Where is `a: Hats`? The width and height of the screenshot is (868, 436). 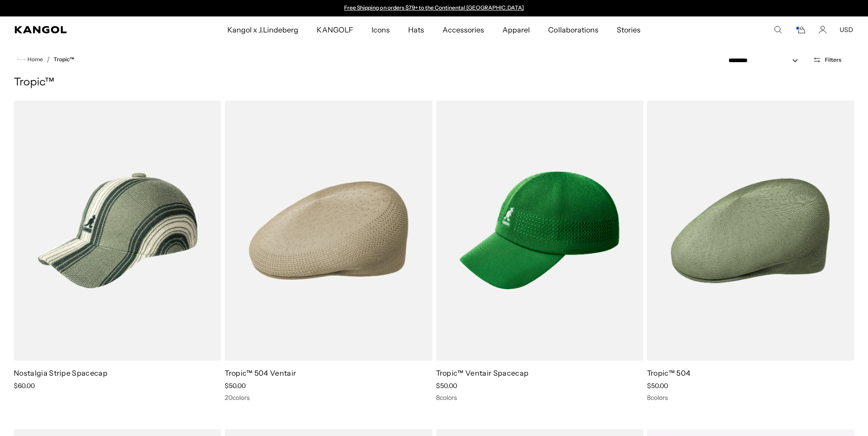
a: Hats is located at coordinates (416, 29).